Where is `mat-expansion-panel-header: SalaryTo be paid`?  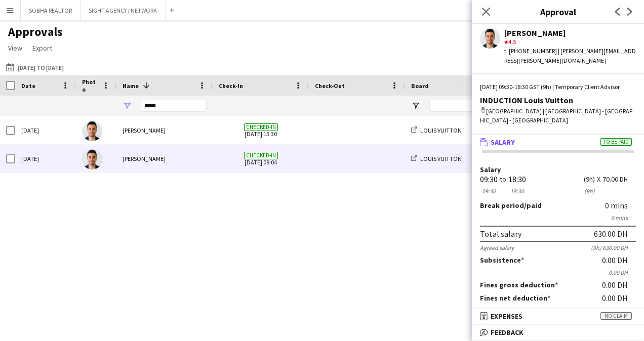
mat-expansion-panel-header: SalaryTo be paid is located at coordinates (558, 142).